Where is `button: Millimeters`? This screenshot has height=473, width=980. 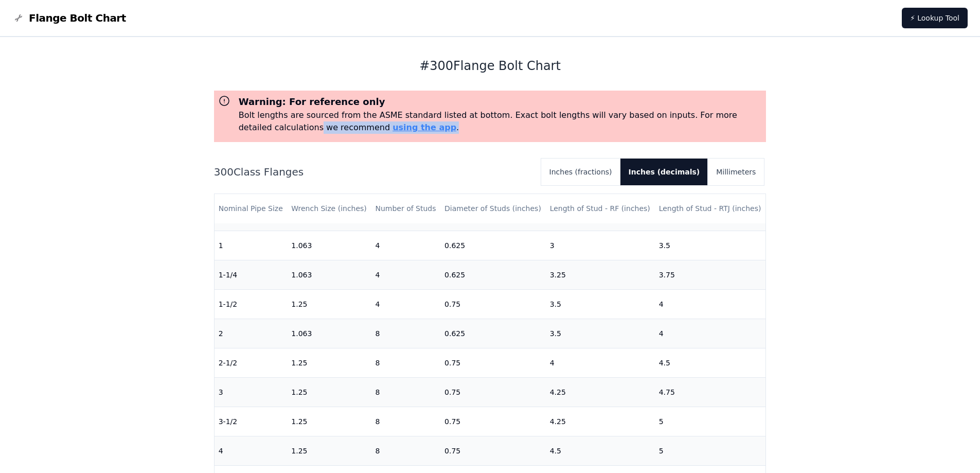
button: Millimeters is located at coordinates (736, 172).